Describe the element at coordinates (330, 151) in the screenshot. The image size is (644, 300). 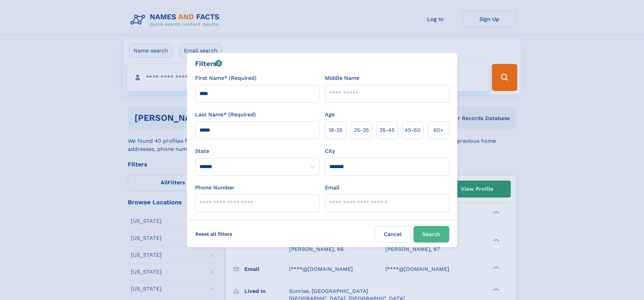
I see `label: City` at that location.